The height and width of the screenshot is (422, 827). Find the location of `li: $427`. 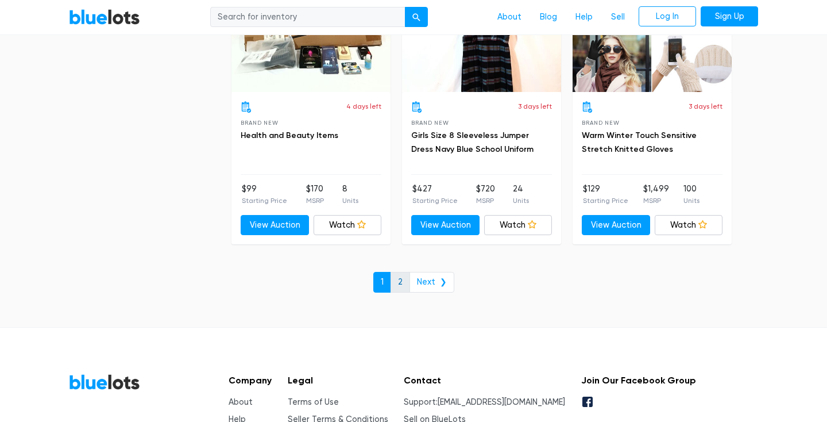

li: $427 is located at coordinates (435, 194).